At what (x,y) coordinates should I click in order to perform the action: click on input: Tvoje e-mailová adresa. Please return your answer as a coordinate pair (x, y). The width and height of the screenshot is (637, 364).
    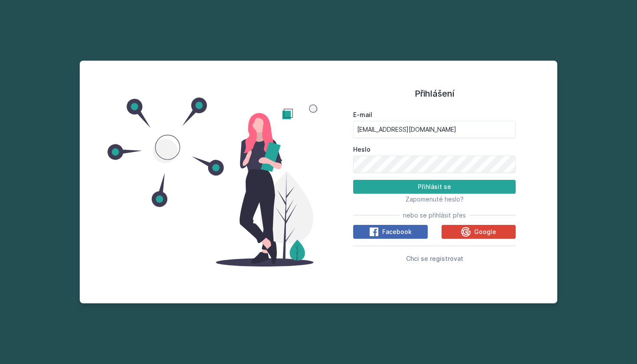
    Looking at the image, I should click on (434, 130).